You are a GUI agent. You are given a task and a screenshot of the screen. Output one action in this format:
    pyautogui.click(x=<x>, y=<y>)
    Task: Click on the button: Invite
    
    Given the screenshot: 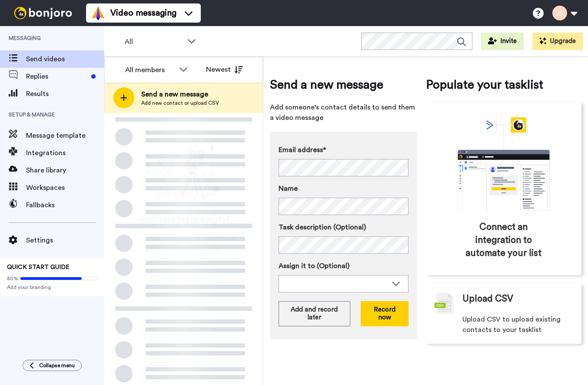 What is the action you would take?
    pyautogui.click(x=502, y=41)
    